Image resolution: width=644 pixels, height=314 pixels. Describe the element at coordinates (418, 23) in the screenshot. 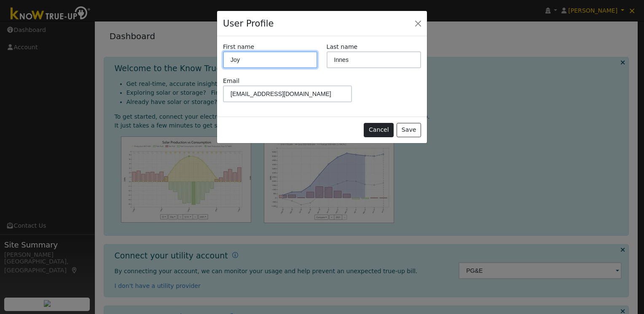

I see `button: Close` at that location.